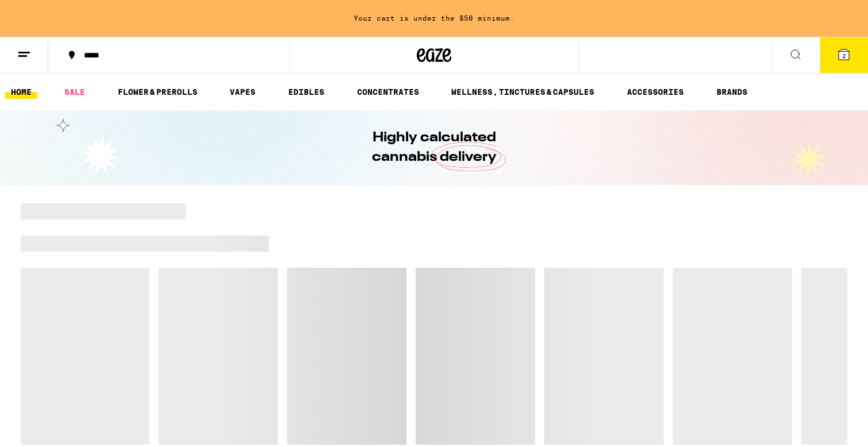 The image size is (868, 447). Describe the element at coordinates (306, 92) in the screenshot. I see `a: EDIBLES` at that location.